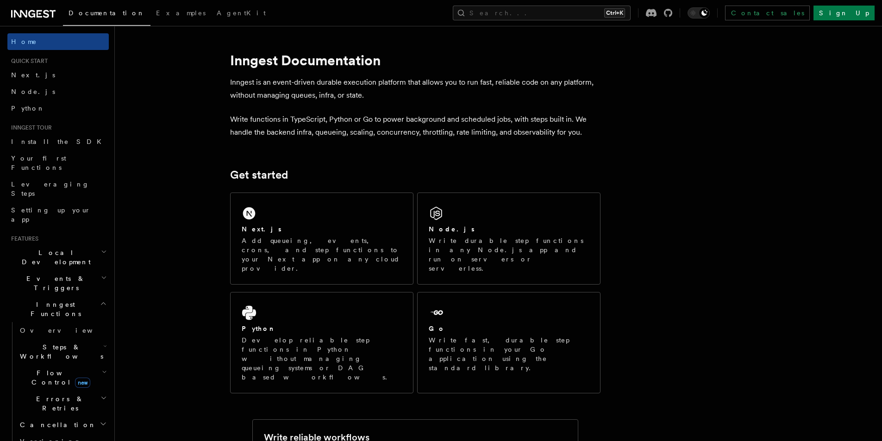 The height and width of the screenshot is (441, 882). Describe the element at coordinates (30, 128) in the screenshot. I see `span: Inngest tour` at that location.